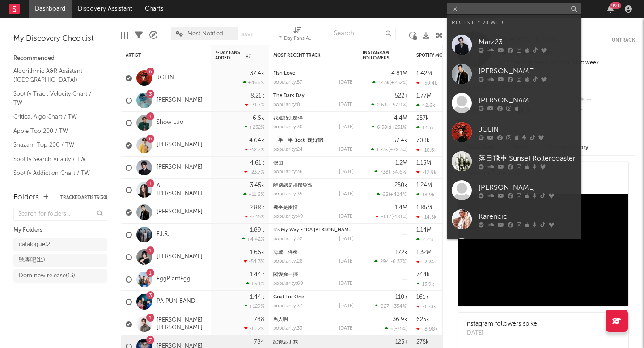 The image size is (644, 348). I want to click on div: popularity: 60, so click(288, 284).